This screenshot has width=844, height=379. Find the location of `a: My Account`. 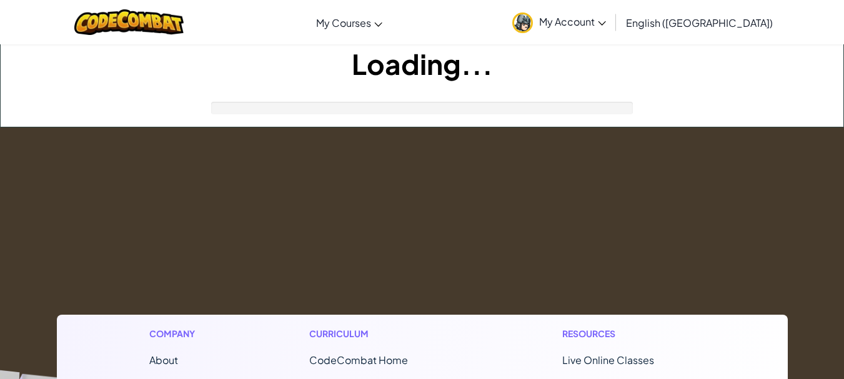

a: My Account is located at coordinates (559, 22).